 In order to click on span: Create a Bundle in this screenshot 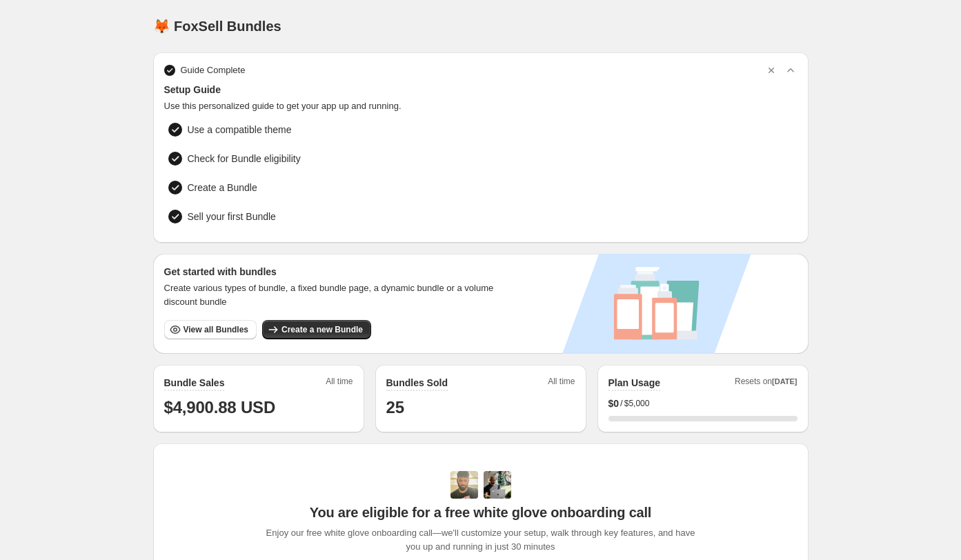, I will do `click(222, 187)`.